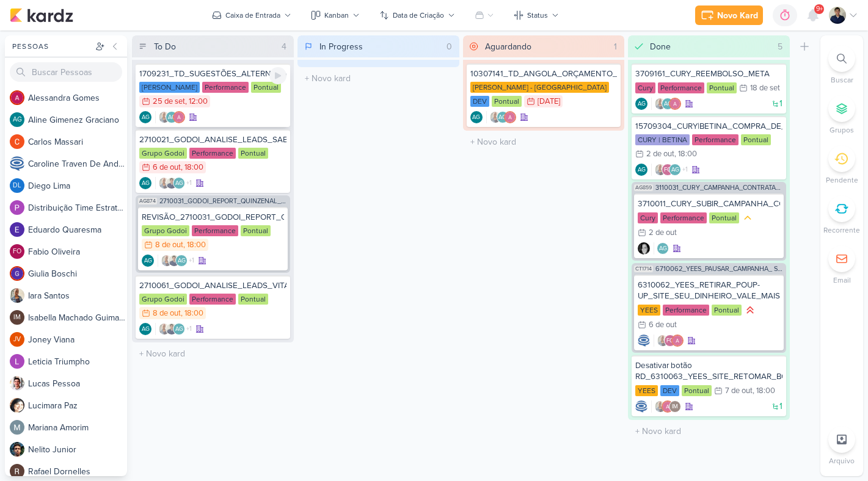 The height and width of the screenshot is (481, 868). I want to click on div: Novo Kard, so click(737, 15).